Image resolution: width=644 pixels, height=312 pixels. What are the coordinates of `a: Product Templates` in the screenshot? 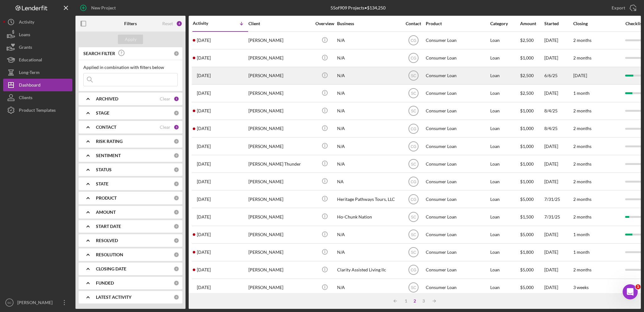 It's located at (38, 110).